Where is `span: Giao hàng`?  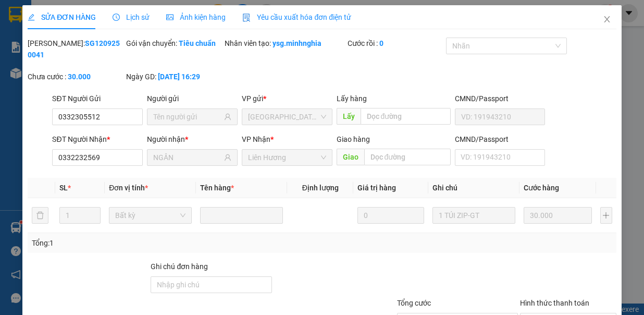 span: Giao hàng is located at coordinates (353, 139).